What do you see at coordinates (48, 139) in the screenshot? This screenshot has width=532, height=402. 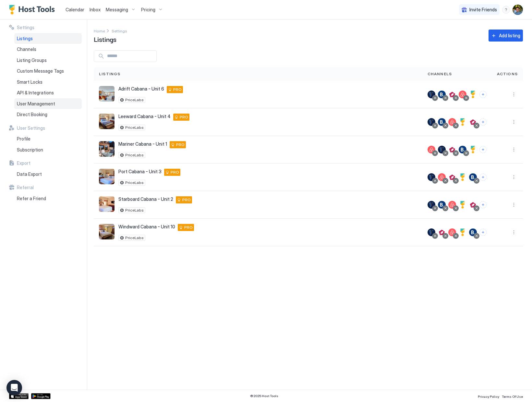 I see `a: Profile` at bounding box center [48, 139].